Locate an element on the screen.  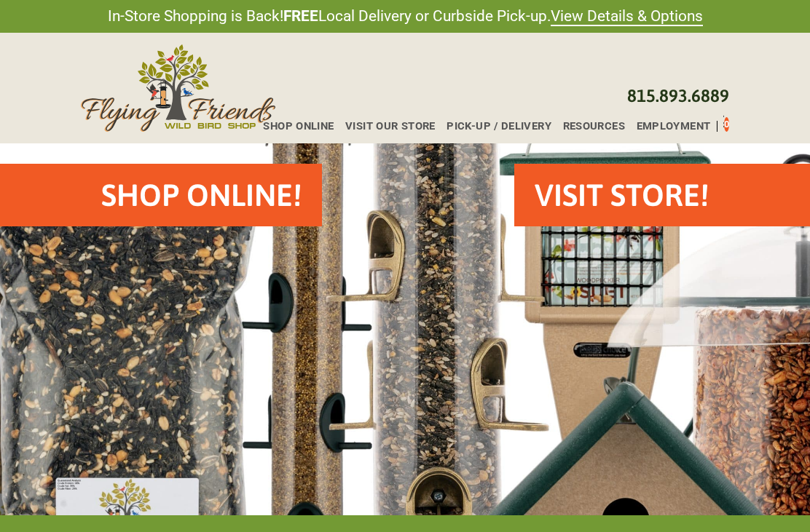
a: Pick-up / Delivery is located at coordinates (492, 126).